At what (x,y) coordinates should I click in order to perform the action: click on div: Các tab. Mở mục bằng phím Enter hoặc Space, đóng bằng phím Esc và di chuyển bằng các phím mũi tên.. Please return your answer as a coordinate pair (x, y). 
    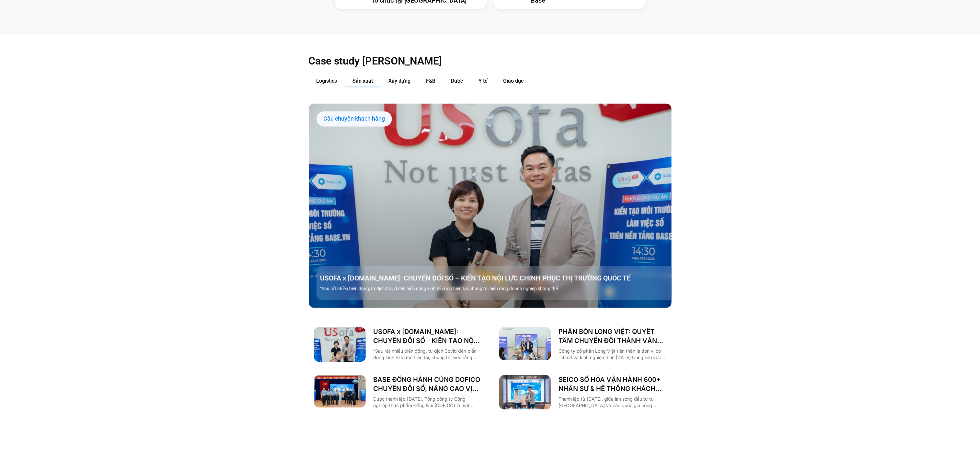
    Looking at the image, I should click on (490, 245).